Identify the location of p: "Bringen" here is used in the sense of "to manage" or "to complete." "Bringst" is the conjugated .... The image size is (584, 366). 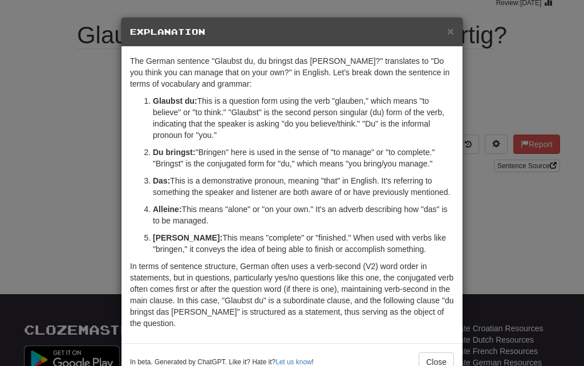
(304, 158).